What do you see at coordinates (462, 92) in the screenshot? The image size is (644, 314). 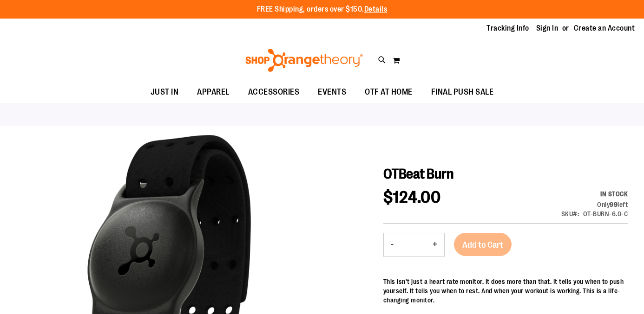 I see `a: FINAL PUSH SALE` at bounding box center [462, 92].